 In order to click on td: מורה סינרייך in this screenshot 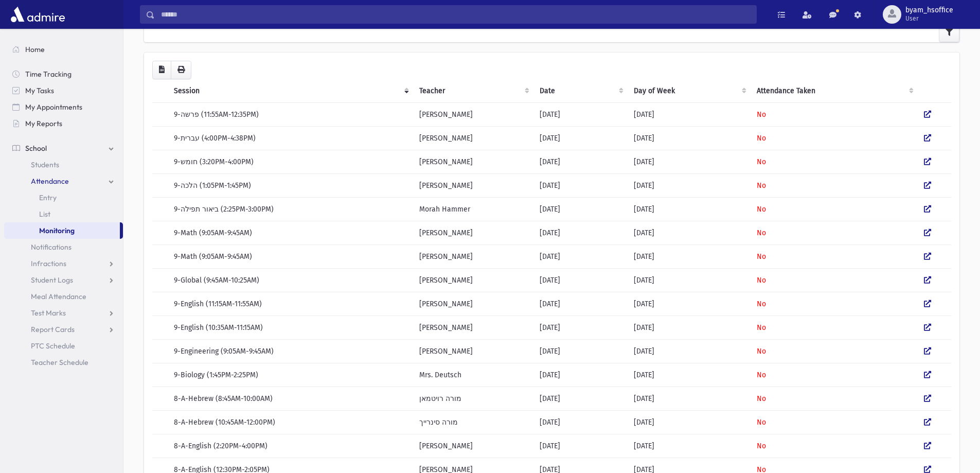, I will do `click(473, 422)`.